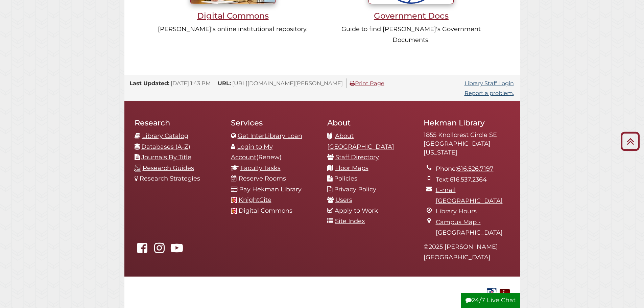  I want to click on a: Research Guides, so click(169, 168).